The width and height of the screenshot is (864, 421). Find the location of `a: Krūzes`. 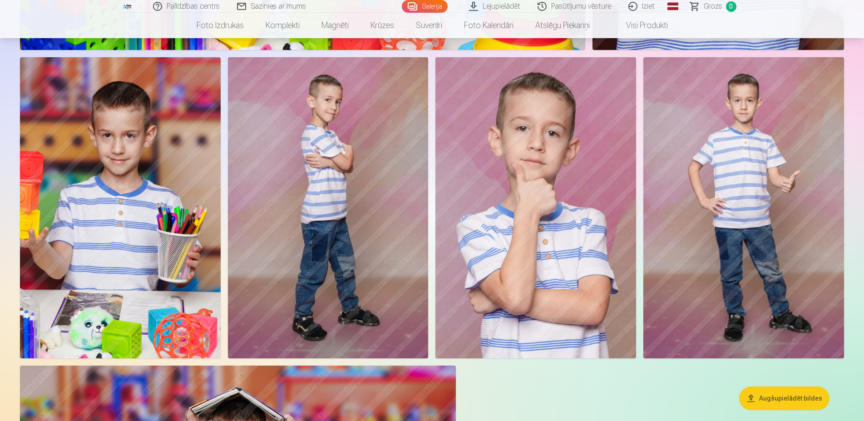

a: Krūzes is located at coordinates (382, 25).